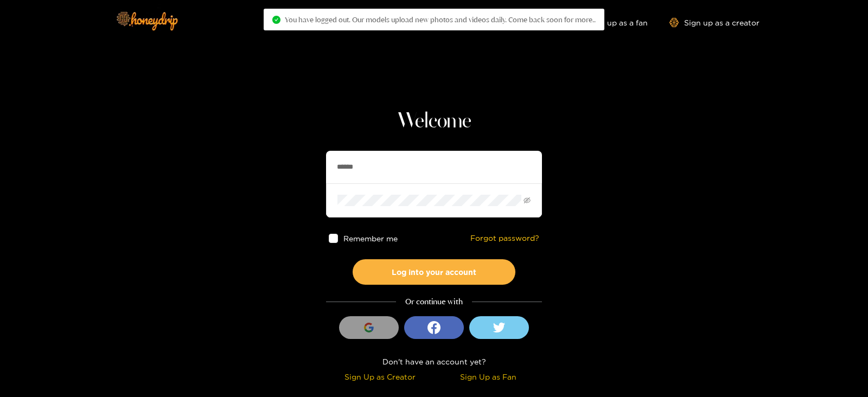 The image size is (868, 397). What do you see at coordinates (434, 361) in the screenshot?
I see `div: Don't have an account yet?` at bounding box center [434, 361].